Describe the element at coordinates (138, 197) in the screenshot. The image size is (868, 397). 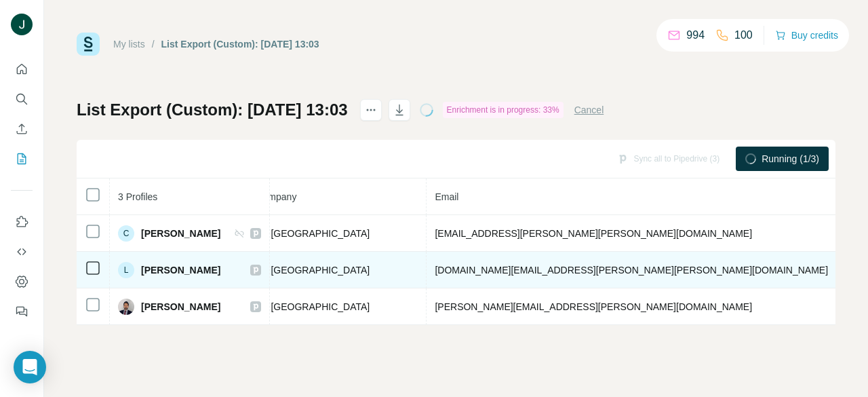
I see `span: 3 Profiles` at that location.